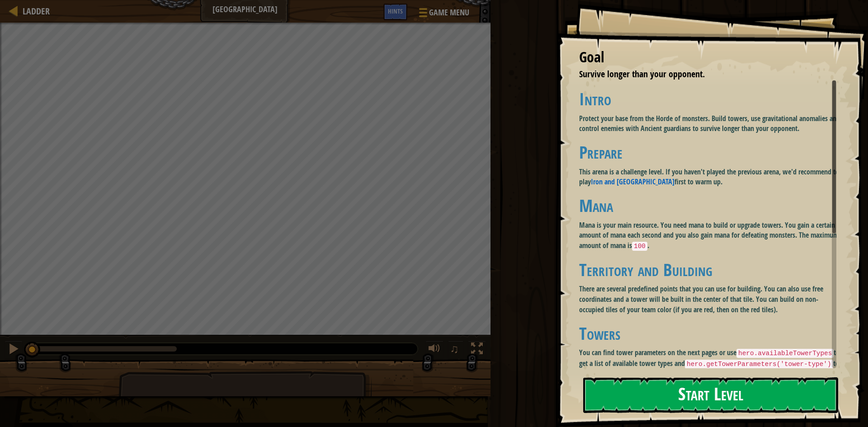  What do you see at coordinates (759, 364) in the screenshot?
I see `code: hero.getTowerParameters('tower-type')` at bounding box center [759, 364].